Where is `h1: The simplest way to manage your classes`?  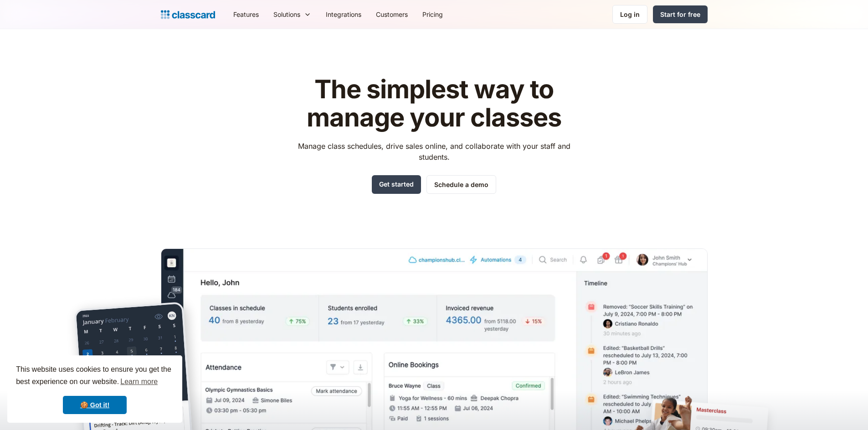 h1: The simplest way to manage your classes is located at coordinates (434, 104).